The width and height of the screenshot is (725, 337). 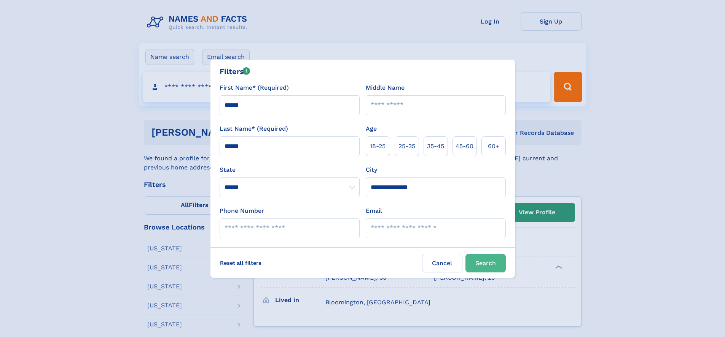 I want to click on div: Filters, so click(x=235, y=72).